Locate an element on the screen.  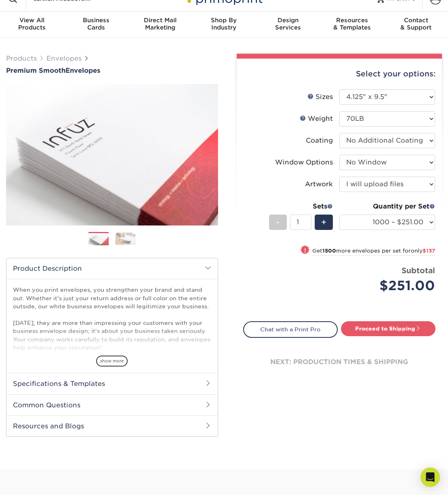
a: Shop ByIndustry is located at coordinates (224, 24).